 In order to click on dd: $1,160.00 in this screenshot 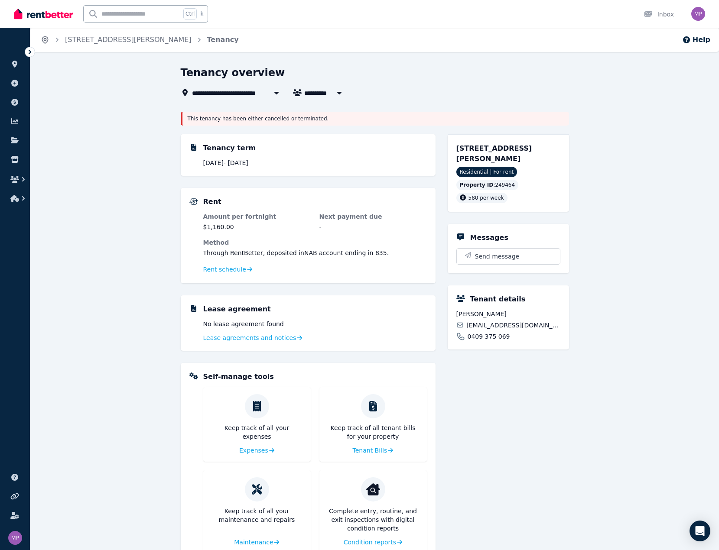, I will do `click(257, 227)`.